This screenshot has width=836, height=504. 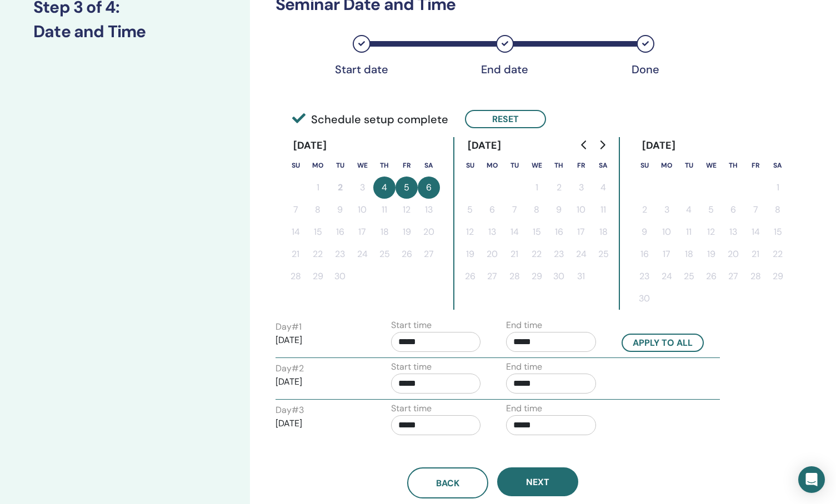 I want to click on button: Go to previous month, so click(x=584, y=145).